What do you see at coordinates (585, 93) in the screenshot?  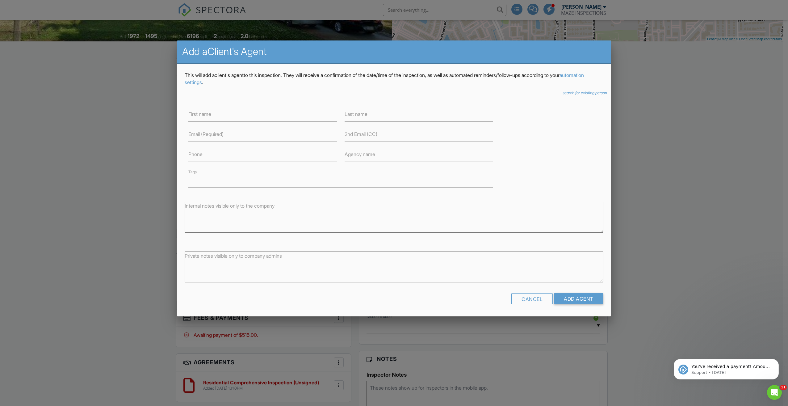 I see `i: search for existing person` at bounding box center [585, 93].